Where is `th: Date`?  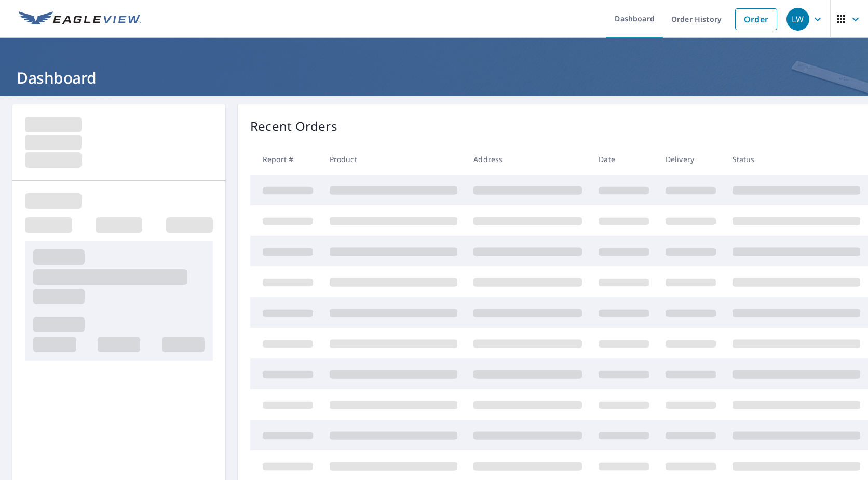 th: Date is located at coordinates (623, 159).